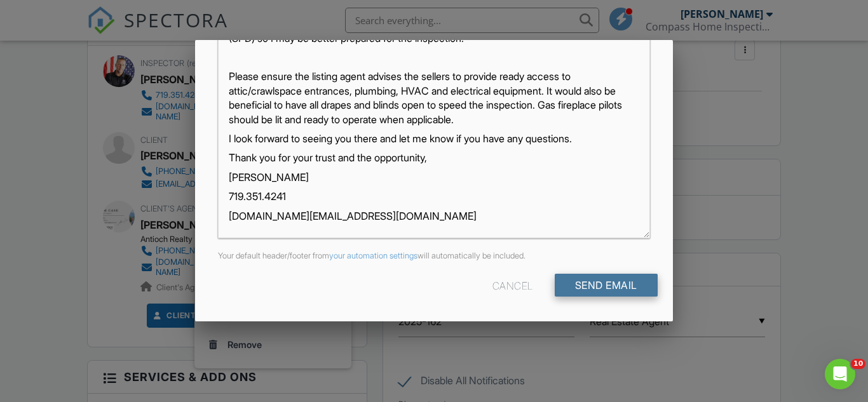 This screenshot has width=868, height=402. Describe the element at coordinates (606, 285) in the screenshot. I see `input: Send Email` at that location.